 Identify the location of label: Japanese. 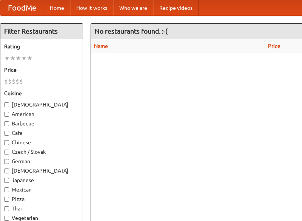
(42, 180).